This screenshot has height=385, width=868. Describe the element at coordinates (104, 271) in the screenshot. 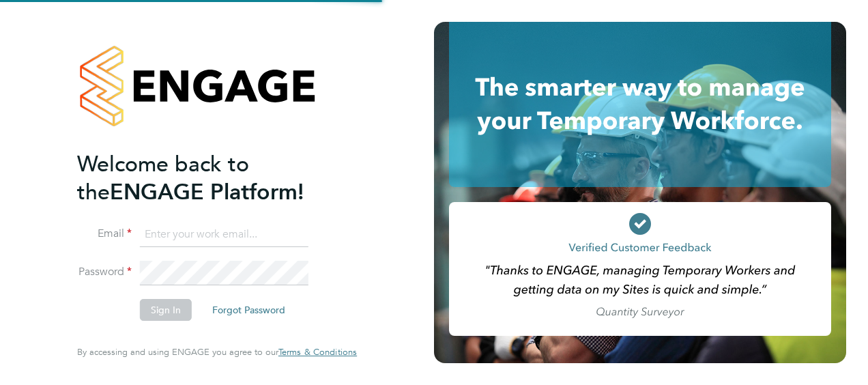

I see `label: Password` at that location.